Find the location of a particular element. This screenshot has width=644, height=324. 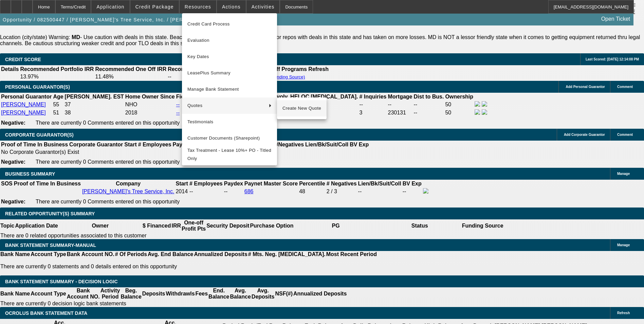

span: Evaluation is located at coordinates (230, 40).